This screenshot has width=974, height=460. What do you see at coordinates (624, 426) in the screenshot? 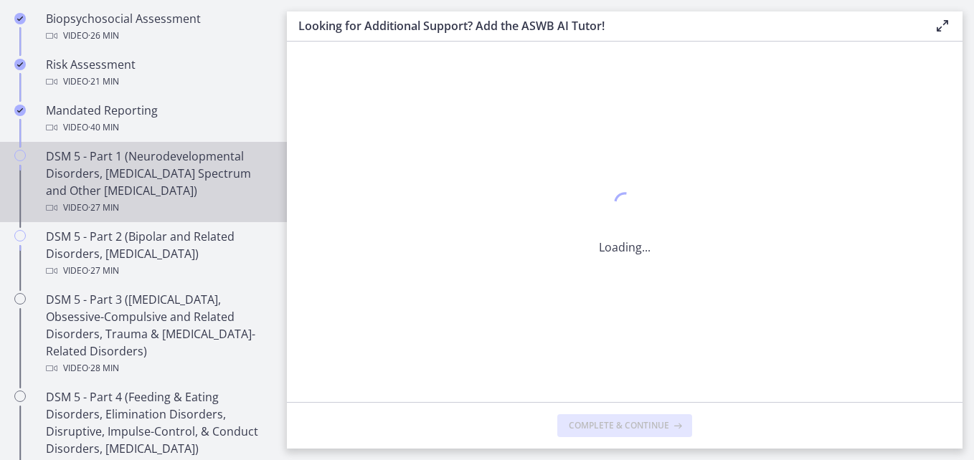
I see `button: Complete & continue` at bounding box center [624, 426].